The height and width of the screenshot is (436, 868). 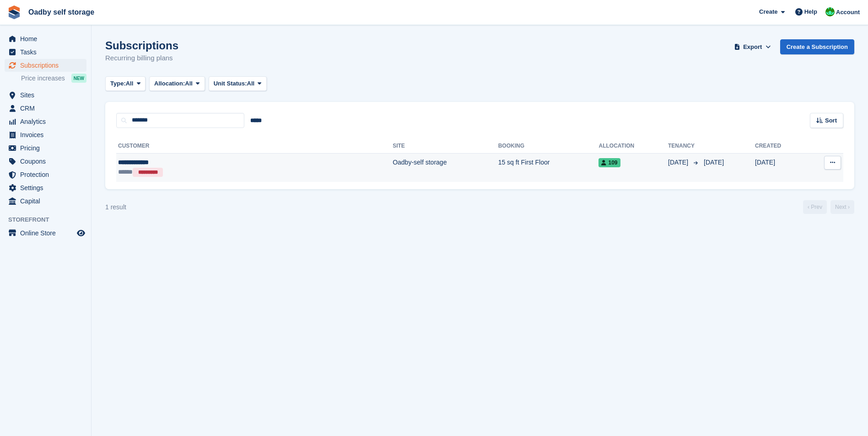 I want to click on span: Pricing, so click(x=48, y=148).